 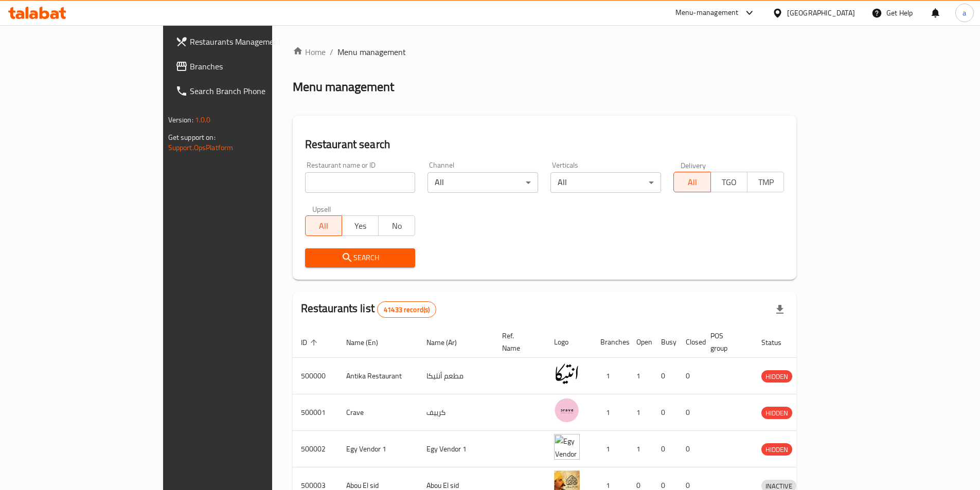 I want to click on span: Search Branch Phone, so click(x=254, y=91).